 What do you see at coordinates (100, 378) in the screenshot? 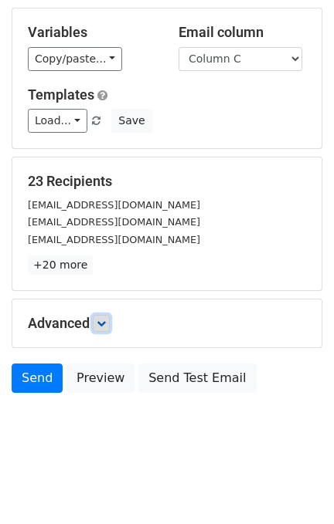
I see `a: Preview` at bounding box center [100, 378].